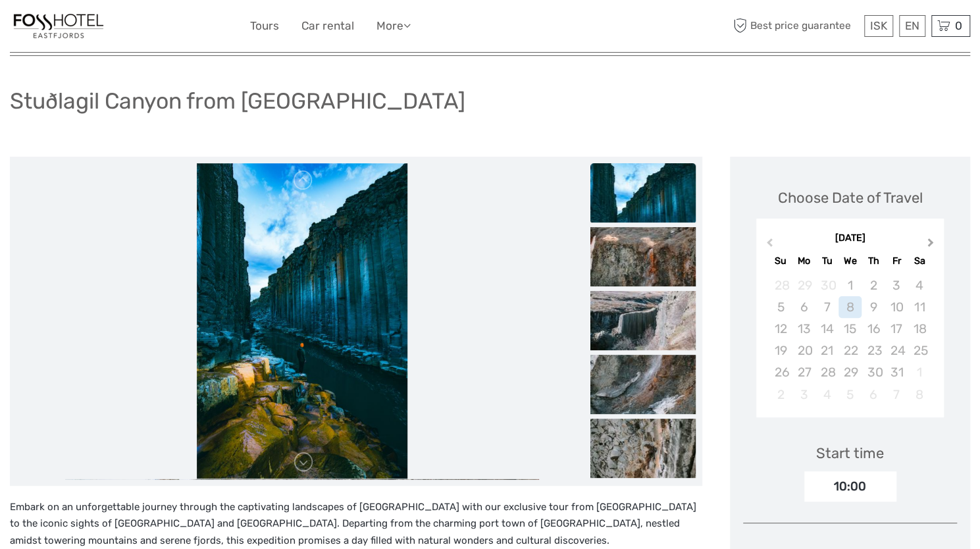 This screenshot has height=549, width=980. I want to click on div: Not available Tuesday, September 30th, 2025, so click(827, 285).